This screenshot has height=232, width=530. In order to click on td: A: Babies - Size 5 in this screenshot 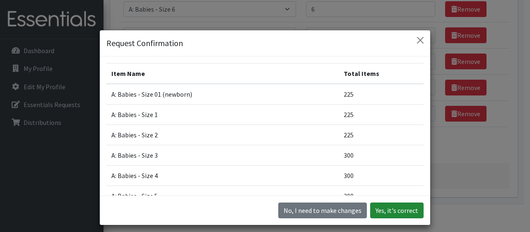, I will do `click(222, 195)`.